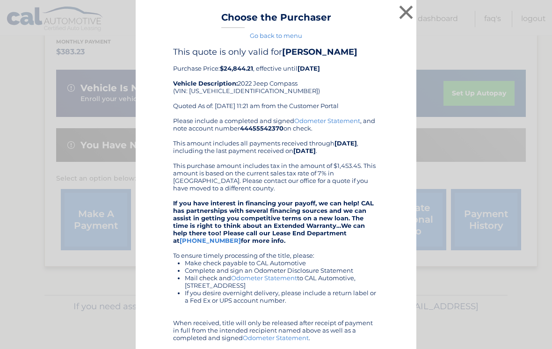 This screenshot has width=552, height=349. I want to click on strong: Vehicle Description:, so click(205, 83).